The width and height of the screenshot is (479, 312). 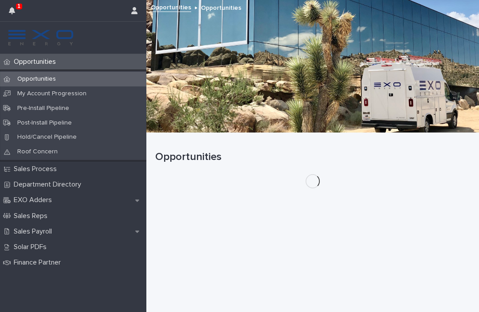 I want to click on div: 1, so click(x=15, y=13).